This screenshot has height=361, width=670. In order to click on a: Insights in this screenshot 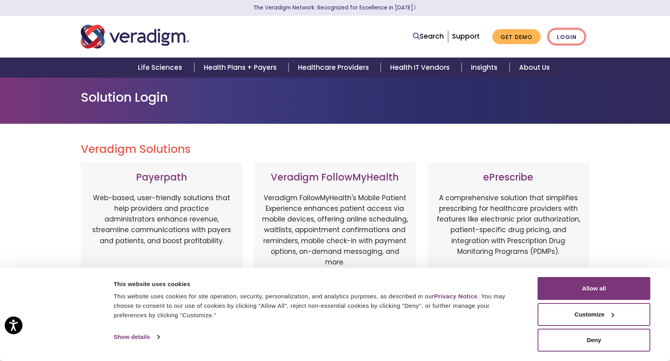, I will do `click(485, 67)`.